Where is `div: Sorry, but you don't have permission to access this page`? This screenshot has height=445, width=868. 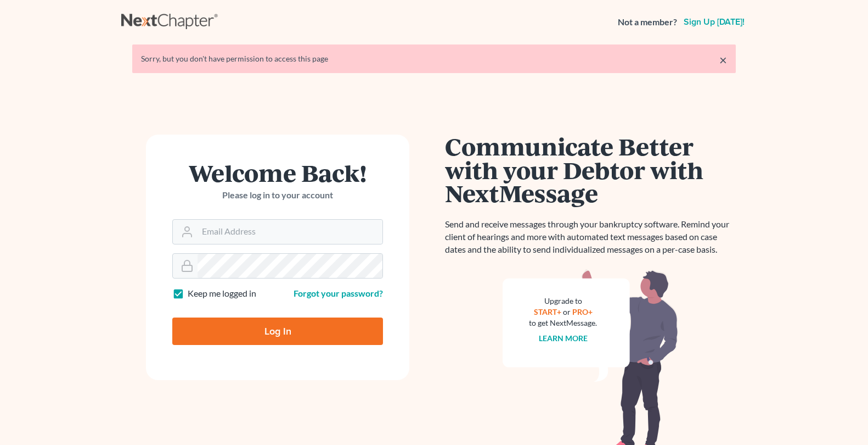 div: Sorry, but you don't have permission to access this page is located at coordinates (434, 59).